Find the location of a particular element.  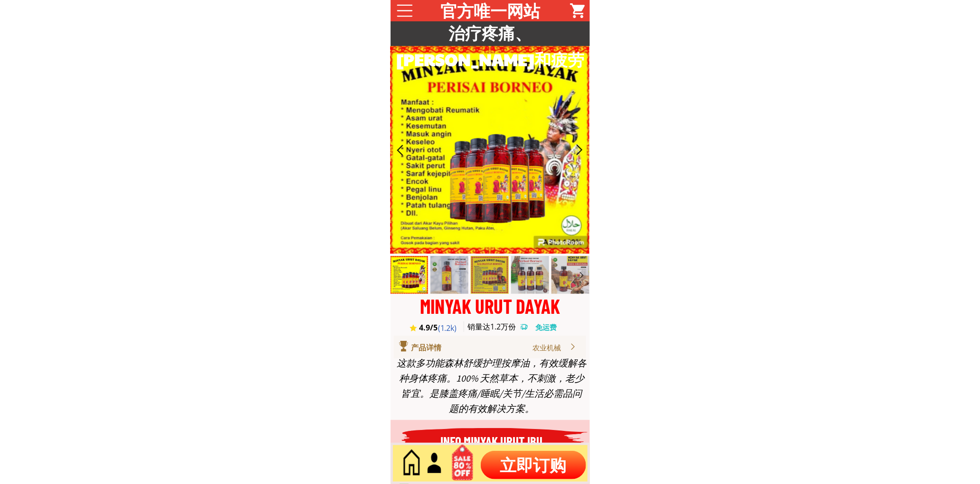

h3: 销量达1.2万份 is located at coordinates (494, 327).